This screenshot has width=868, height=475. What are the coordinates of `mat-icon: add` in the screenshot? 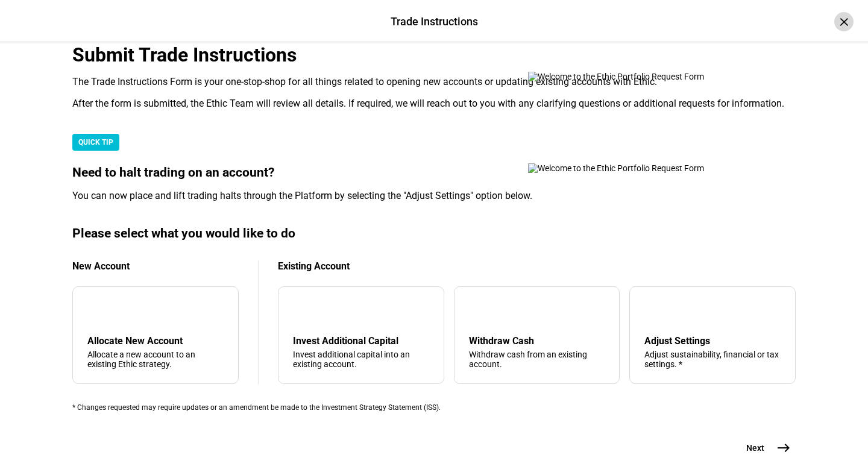 It's located at (97, 311).